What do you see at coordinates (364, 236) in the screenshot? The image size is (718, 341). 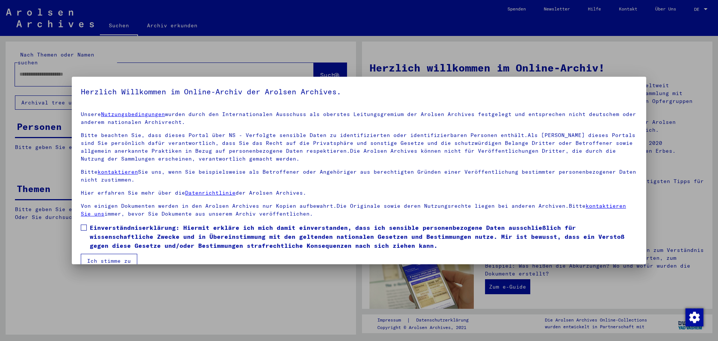 I see `span: Einverständniserklärung: Hiermit erkläre ich mich damit einverstanden, dass ich sensible personen...` at bounding box center [364, 236].